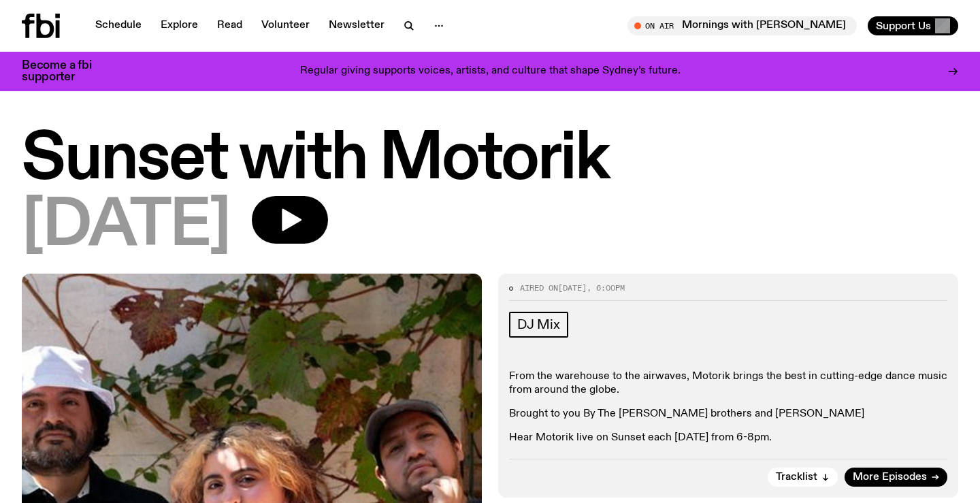 This screenshot has height=503, width=980. What do you see at coordinates (179, 26) in the screenshot?
I see `a: Explore` at bounding box center [179, 26].